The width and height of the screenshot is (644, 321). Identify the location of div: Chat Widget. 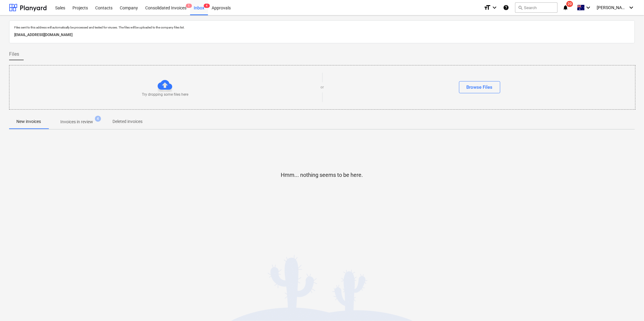
(629, 306).